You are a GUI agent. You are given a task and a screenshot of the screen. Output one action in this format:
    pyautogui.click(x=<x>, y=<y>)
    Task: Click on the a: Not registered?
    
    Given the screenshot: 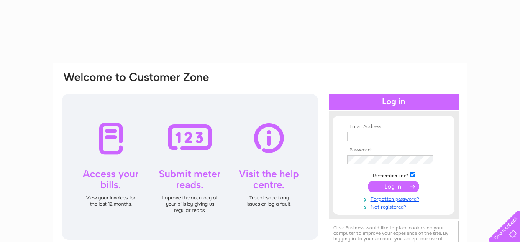 What is the action you would take?
    pyautogui.click(x=394, y=206)
    